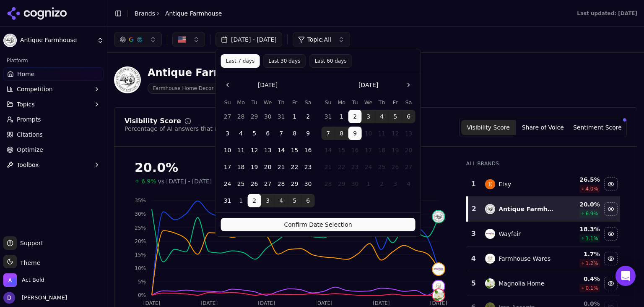 Image resolution: width=644 pixels, height=307 pixels. What do you see at coordinates (228, 184) in the screenshot?
I see `button: Sunday, August 24th, 2025` at bounding box center [228, 184].